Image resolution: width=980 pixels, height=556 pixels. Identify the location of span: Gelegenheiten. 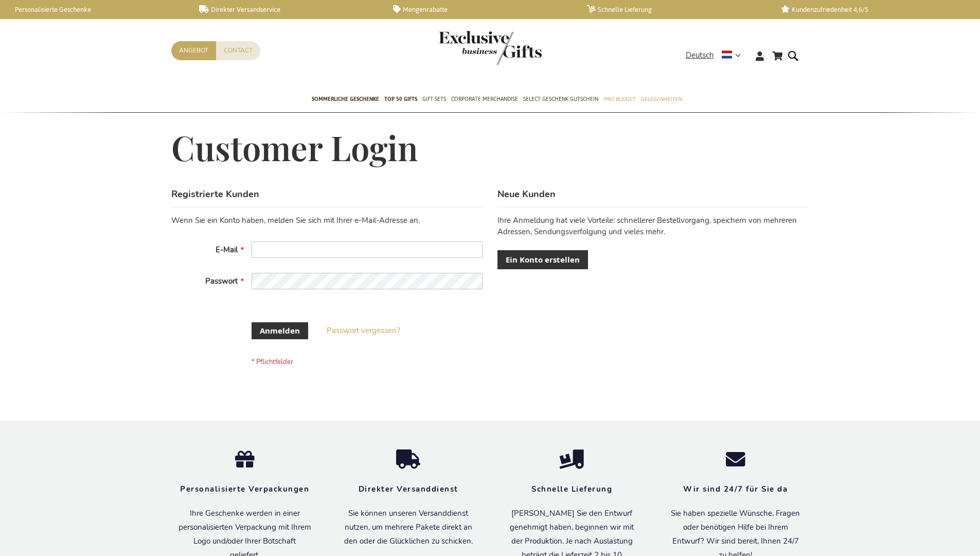
(661, 99).